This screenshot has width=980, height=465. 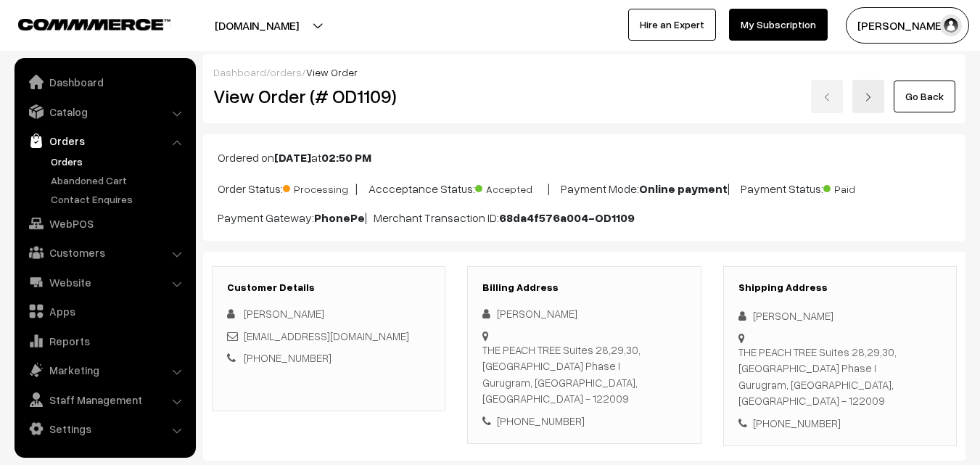 I want to click on a: My Subscription, so click(x=778, y=25).